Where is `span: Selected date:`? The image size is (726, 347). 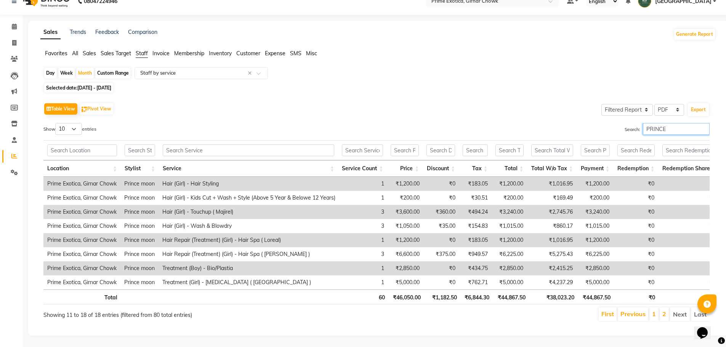
span: Selected date: is located at coordinates (79, 88).